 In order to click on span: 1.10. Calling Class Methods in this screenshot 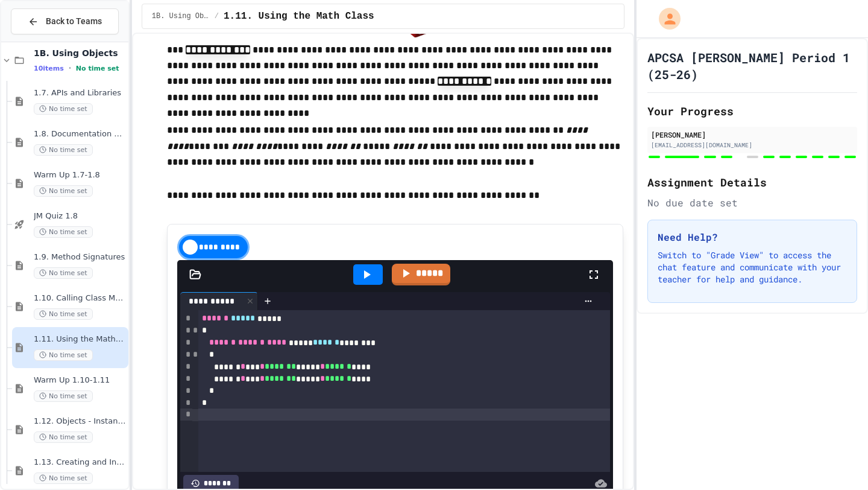, I will do `click(79, 298)`.